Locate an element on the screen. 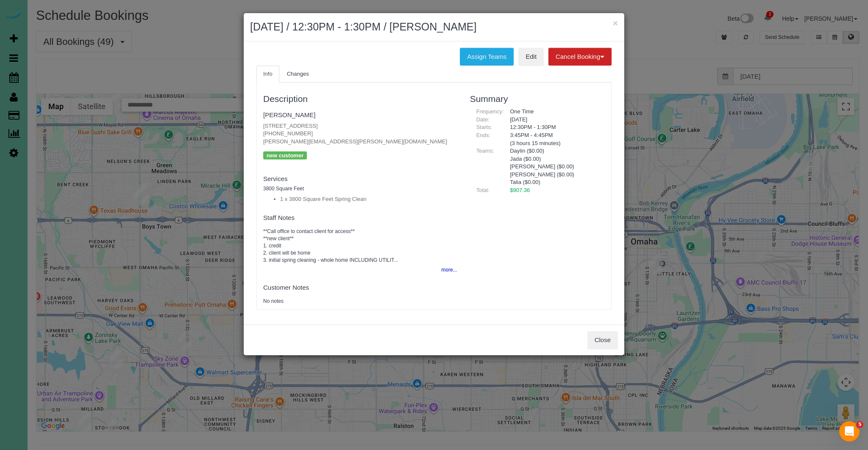  button: more... is located at coordinates (446, 270).